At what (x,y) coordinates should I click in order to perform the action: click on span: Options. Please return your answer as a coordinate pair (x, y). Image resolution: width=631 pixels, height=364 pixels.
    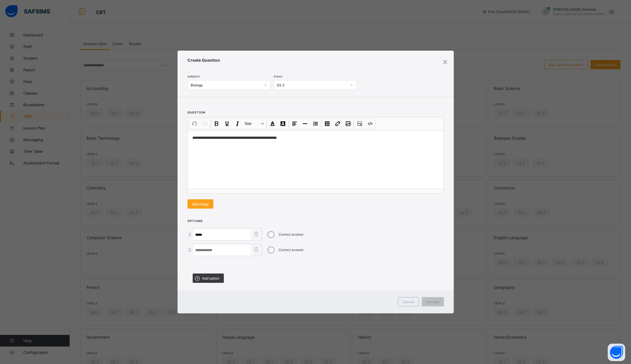
    Looking at the image, I should click on (195, 221).